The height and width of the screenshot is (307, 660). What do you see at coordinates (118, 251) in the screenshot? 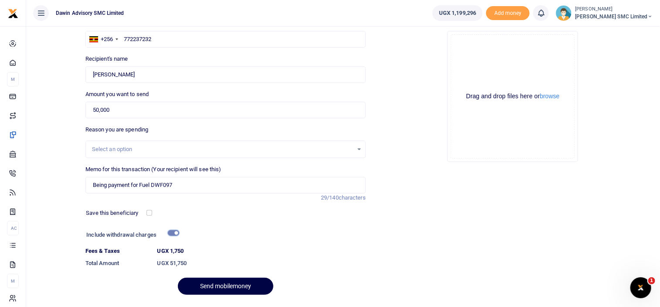
I see `dt: Fees & Taxes` at bounding box center [118, 251].